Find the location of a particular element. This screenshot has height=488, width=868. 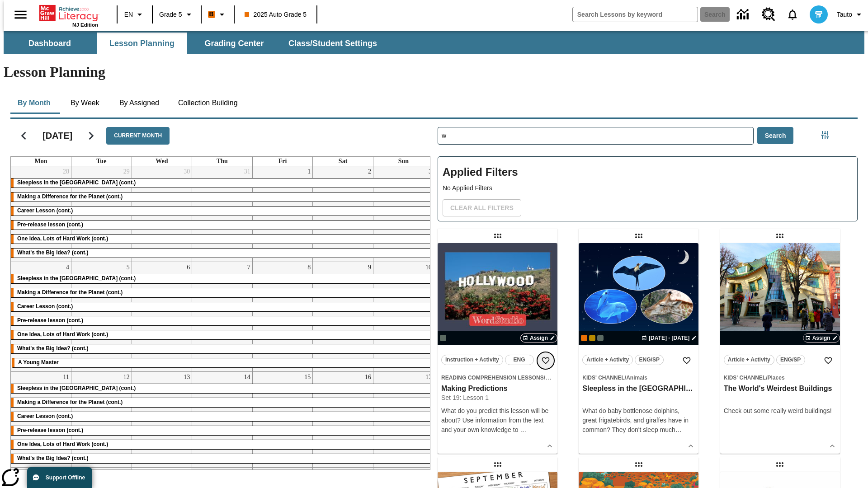

a: July 28, 2025 is located at coordinates (66, 171).